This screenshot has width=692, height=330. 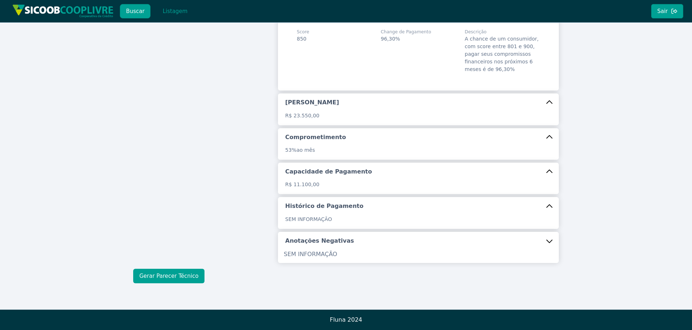 What do you see at coordinates (302, 39) in the screenshot?
I see `span: 850` at bounding box center [302, 39].